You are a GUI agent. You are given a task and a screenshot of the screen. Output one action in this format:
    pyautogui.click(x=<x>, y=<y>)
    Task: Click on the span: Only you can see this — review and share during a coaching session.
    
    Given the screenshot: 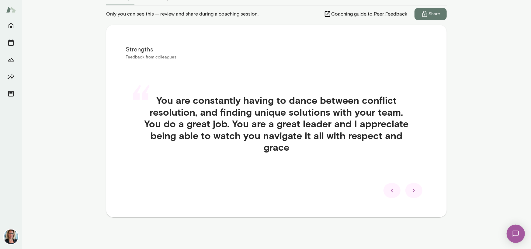 What is the action you would take?
    pyautogui.click(x=182, y=14)
    